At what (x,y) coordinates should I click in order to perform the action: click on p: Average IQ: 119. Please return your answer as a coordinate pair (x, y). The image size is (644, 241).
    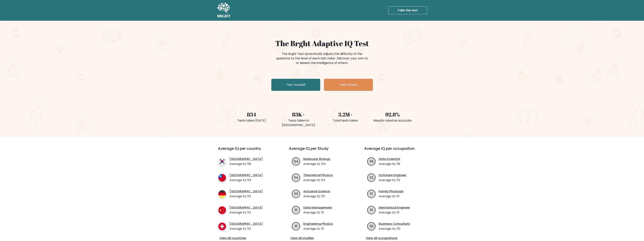
    Looking at the image, I should click on (390, 164).